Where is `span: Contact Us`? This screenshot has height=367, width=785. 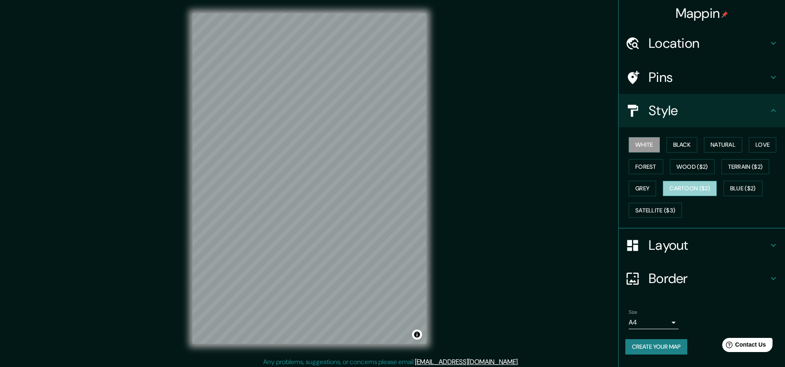 span: Contact Us is located at coordinates (40, 10).